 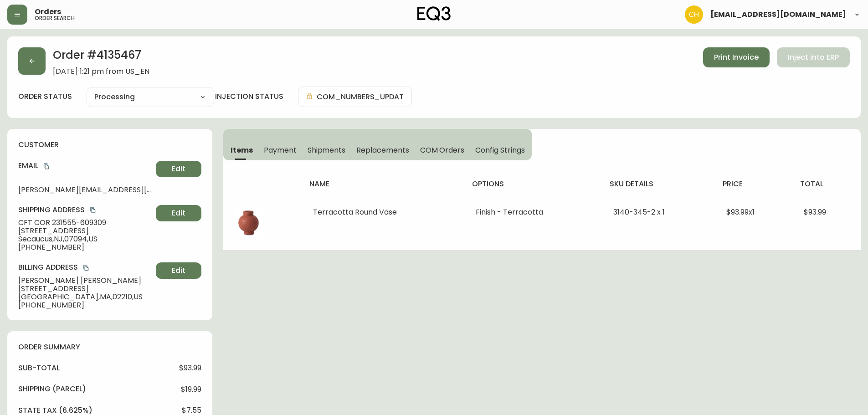 I want to click on h4: sku details, so click(x=658, y=184).